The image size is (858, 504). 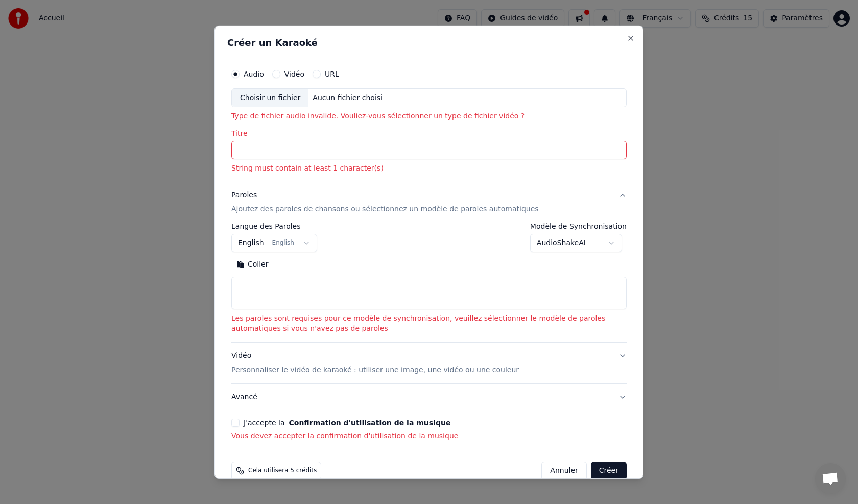 What do you see at coordinates (283, 471) in the screenshot?
I see `span: Cela utilisera 5 crédits` at bounding box center [283, 471].